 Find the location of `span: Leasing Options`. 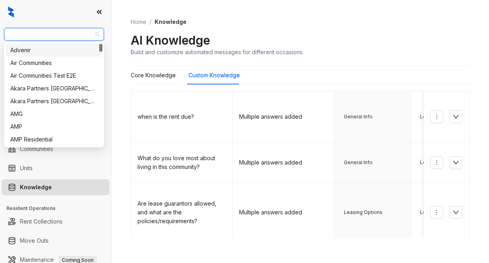

span: Leasing Options is located at coordinates (363, 212).